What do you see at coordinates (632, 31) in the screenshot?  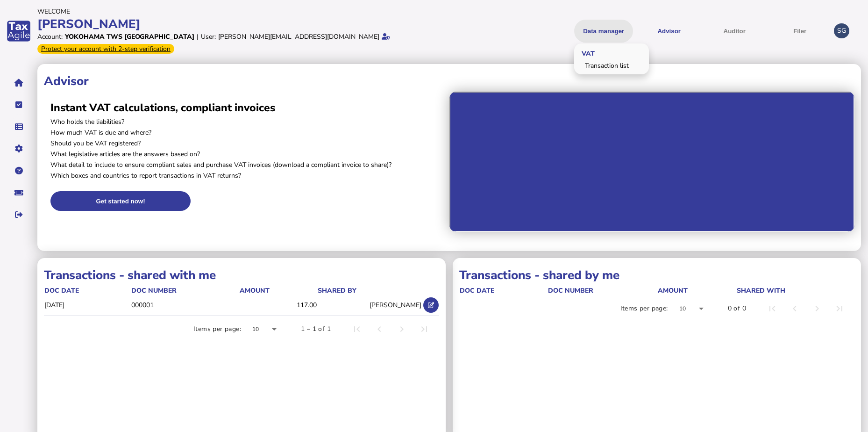 I see `menu: navigate products` at bounding box center [632, 31].